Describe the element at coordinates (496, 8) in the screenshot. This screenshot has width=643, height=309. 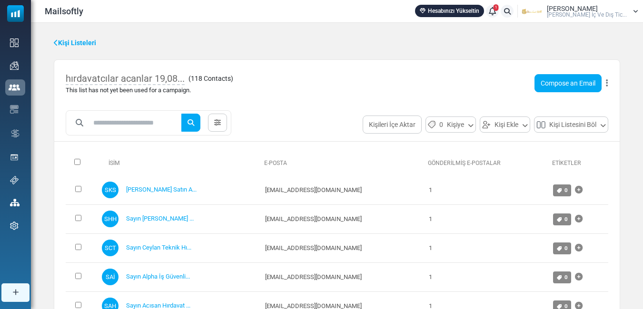
I see `span: 1` at that location.